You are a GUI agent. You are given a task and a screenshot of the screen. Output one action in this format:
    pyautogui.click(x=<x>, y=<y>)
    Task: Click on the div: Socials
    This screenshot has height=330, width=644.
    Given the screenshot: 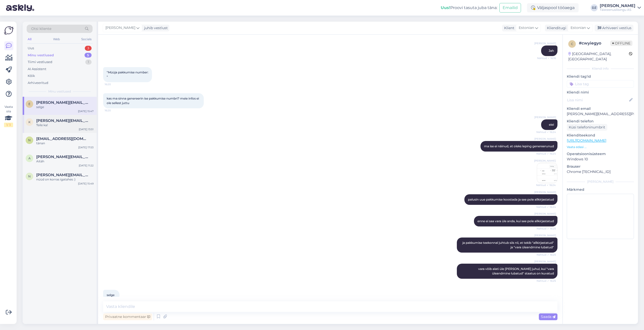 What is the action you would take?
    pyautogui.click(x=86, y=39)
    